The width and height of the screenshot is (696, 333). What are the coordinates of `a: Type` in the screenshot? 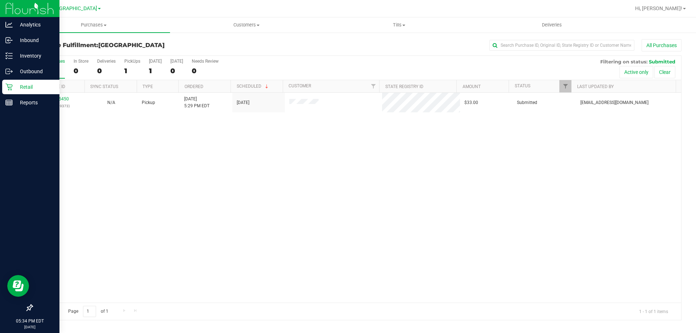 It's located at (148, 87).